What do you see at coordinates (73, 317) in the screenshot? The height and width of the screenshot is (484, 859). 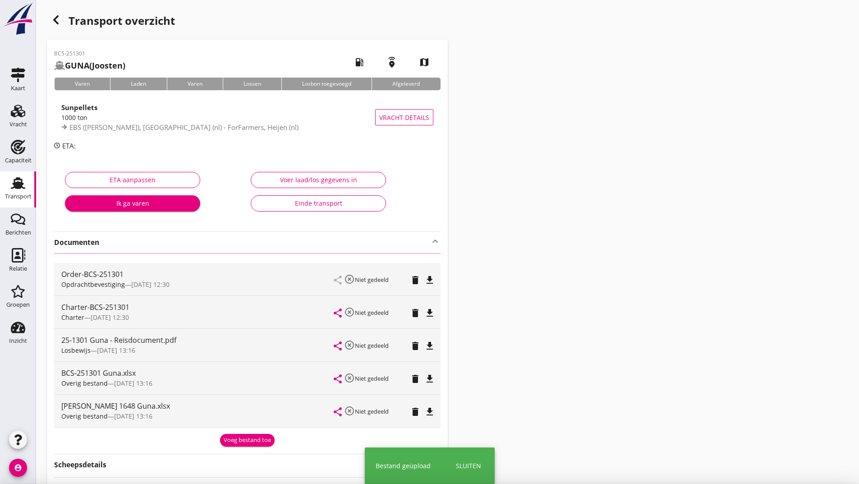 I see `span: Charter` at bounding box center [73, 317].